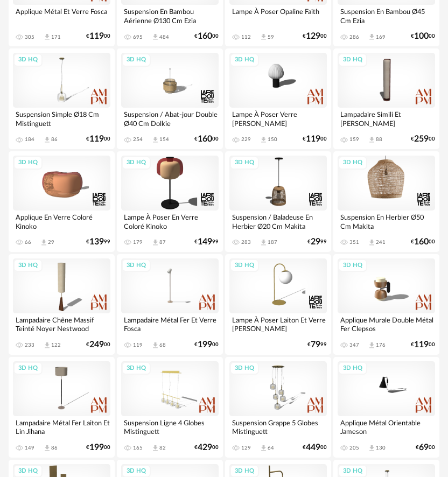 This screenshot has height=477, width=448. Describe the element at coordinates (28, 242) in the screenshot. I see `div: 66` at that location.